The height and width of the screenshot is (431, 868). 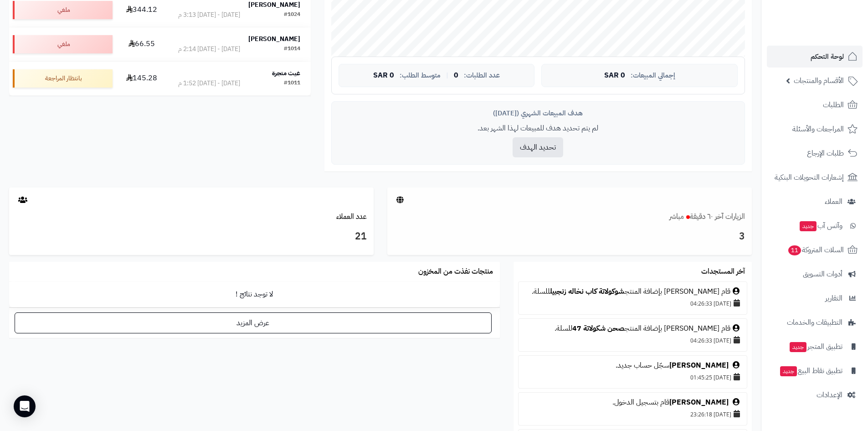 What do you see at coordinates (809, 177) in the screenshot?
I see `span: إشعارات التحويلات البنكية` at bounding box center [809, 177].